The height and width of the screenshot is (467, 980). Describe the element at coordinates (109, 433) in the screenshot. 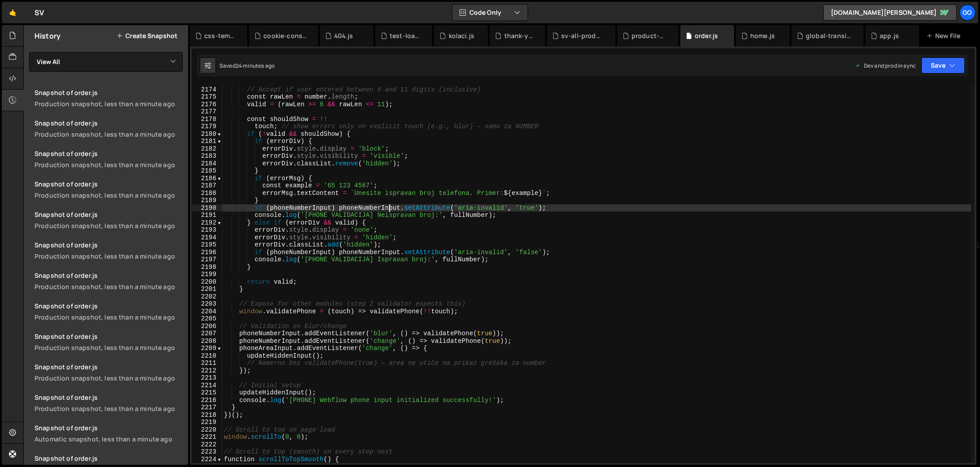

I see `a: Snapshot of order.jsAutomatic snapshot, less than a minute ago` at that location.